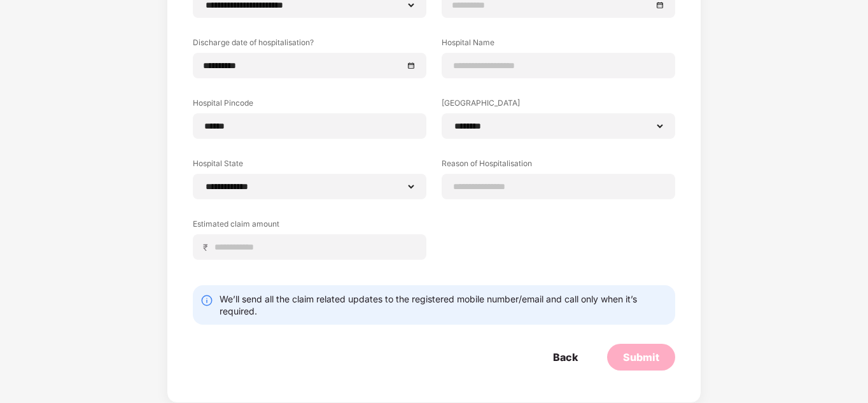 The image size is (868, 403). I want to click on label: Hospital State, so click(309, 166).